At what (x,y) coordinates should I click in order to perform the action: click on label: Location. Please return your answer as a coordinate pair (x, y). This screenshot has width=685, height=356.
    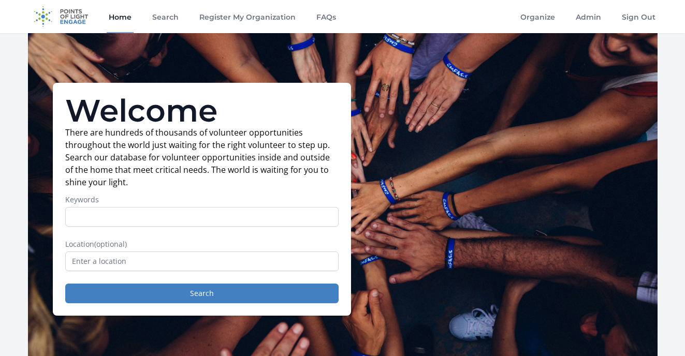
    Looking at the image, I should click on (202, 244).